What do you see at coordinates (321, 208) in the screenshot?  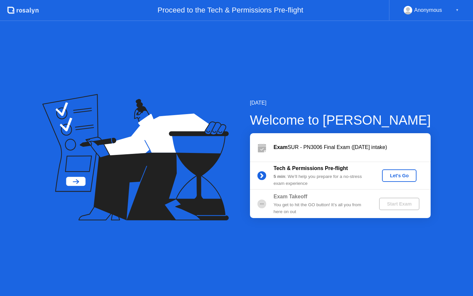 I see `div: You get to hit the GO button! It’s all you from here on out` at bounding box center [321, 208].